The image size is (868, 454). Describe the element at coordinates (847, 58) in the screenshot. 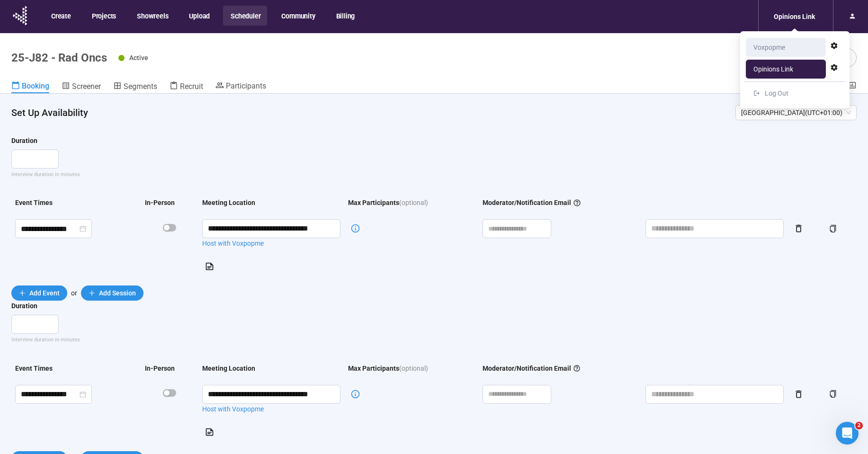

I see `span: more` at that location.